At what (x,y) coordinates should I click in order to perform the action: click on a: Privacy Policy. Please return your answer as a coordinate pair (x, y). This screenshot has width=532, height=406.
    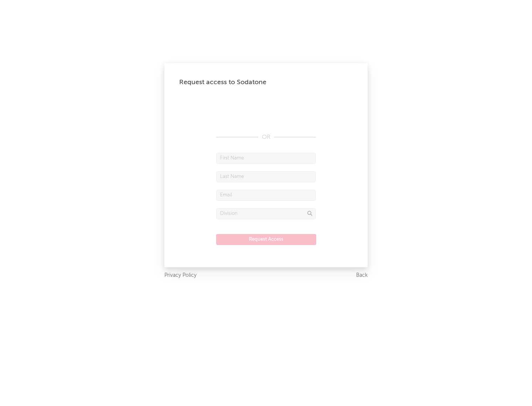
    Looking at the image, I should click on (180, 276).